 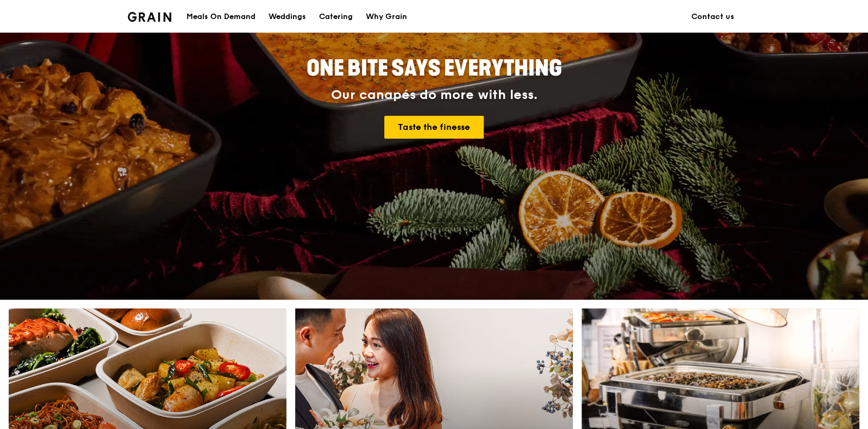 What do you see at coordinates (434, 68) in the screenshot?
I see `span: ONE BITE SAYS EVERYTHING` at bounding box center [434, 68].